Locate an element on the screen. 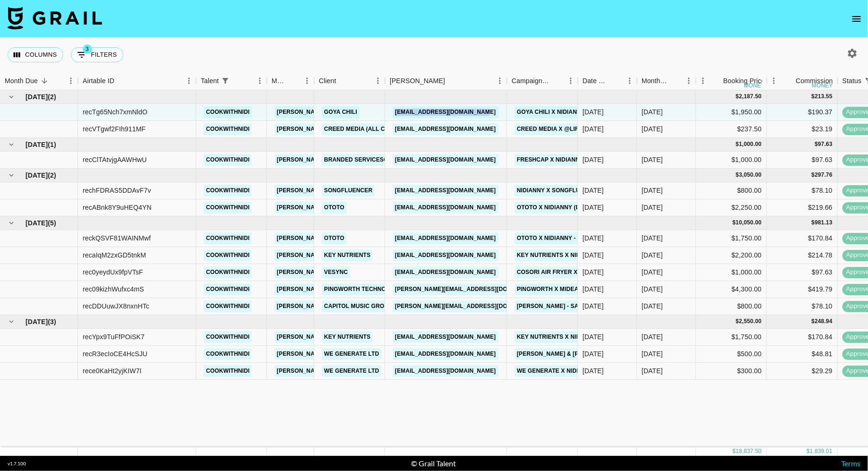 This screenshot has height=471, width=868. div: 1,839.01 is located at coordinates (821, 451).